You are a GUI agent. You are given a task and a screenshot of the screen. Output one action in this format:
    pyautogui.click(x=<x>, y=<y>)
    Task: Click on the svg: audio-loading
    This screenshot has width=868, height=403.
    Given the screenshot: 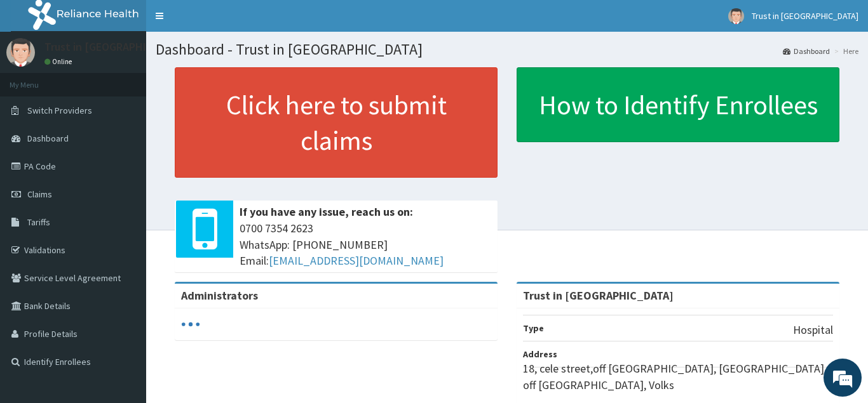 What is the action you would take?
    pyautogui.click(x=191, y=324)
    